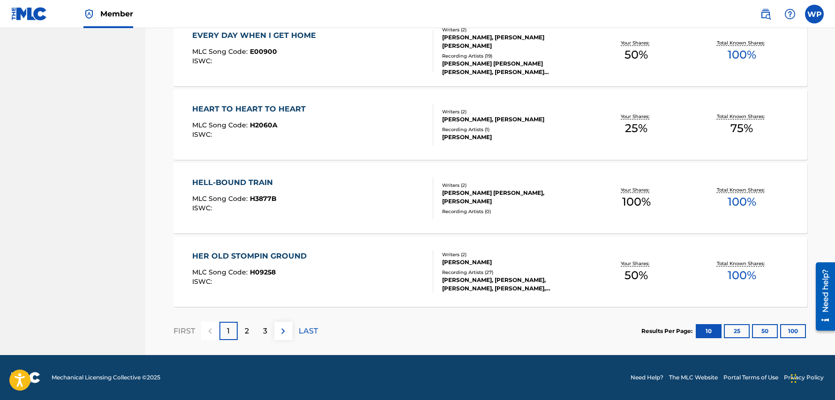  I want to click on span: 25 %, so click(636, 128).